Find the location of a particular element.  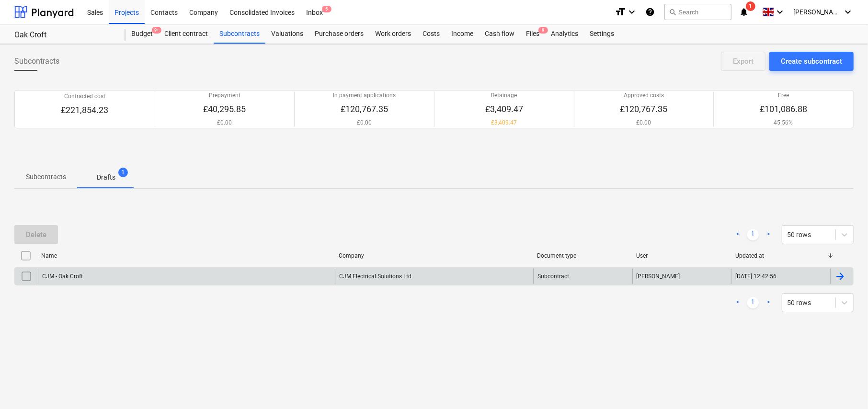

a: Costs is located at coordinates (431, 34).